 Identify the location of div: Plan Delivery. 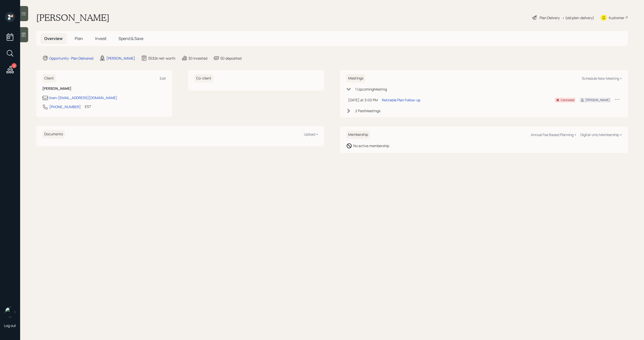
(550, 17).